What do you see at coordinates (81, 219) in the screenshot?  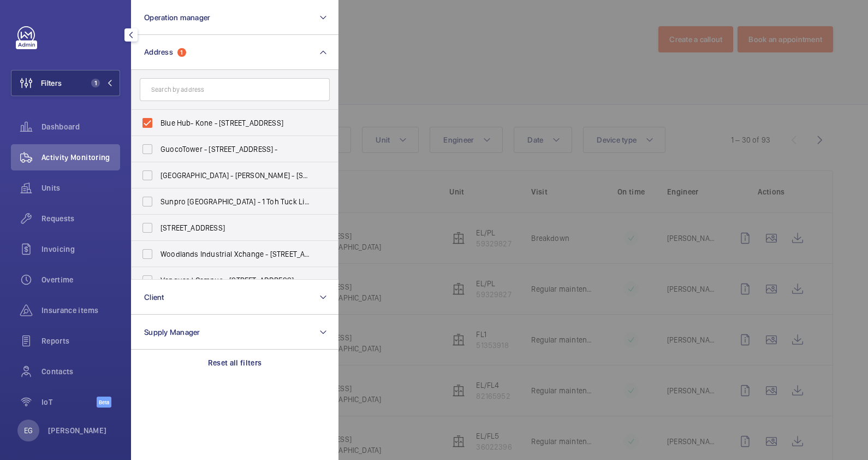 I see `span: Requests` at bounding box center [81, 219].